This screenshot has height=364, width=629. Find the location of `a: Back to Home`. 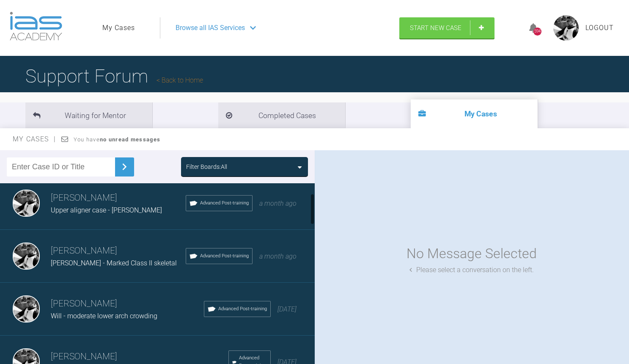

a: Back to Home is located at coordinates (180, 80).